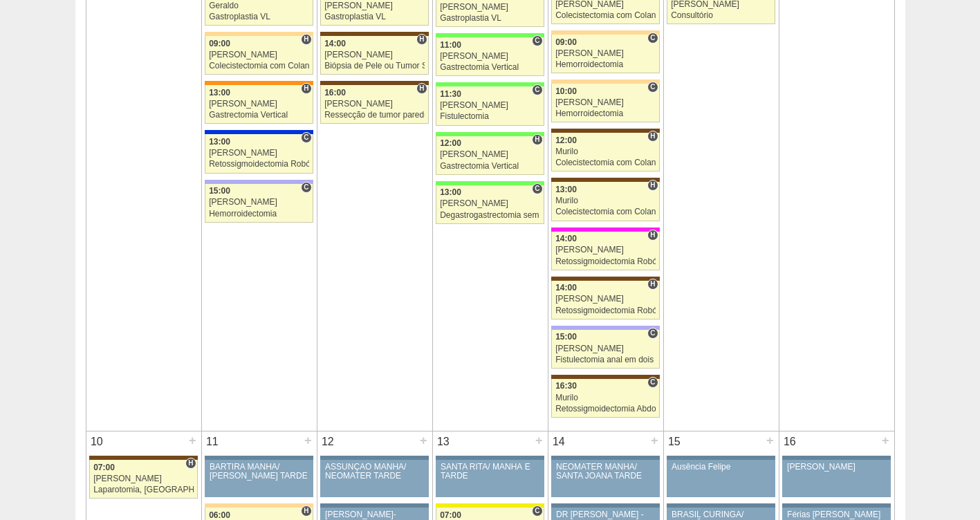 This screenshot has width=980, height=520. What do you see at coordinates (104, 467) in the screenshot?
I see `span: 07:00` at bounding box center [104, 467].